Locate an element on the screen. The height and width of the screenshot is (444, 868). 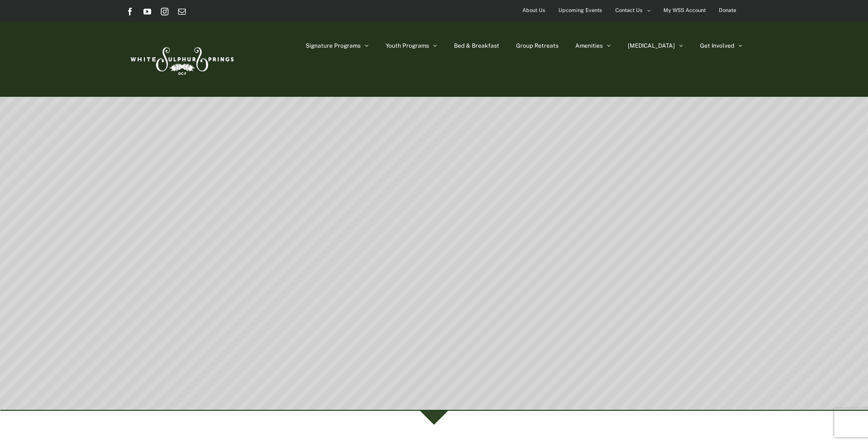
nav: Main Menu is located at coordinates (524, 45).